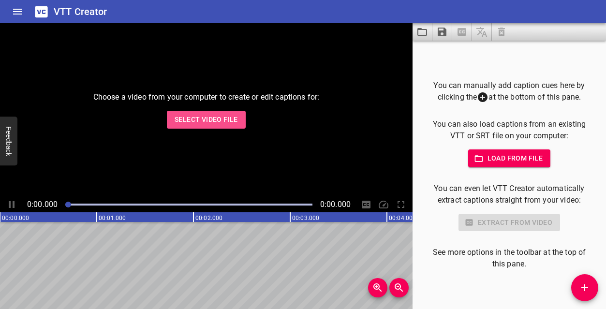 Image resolution: width=606 pixels, height=309 pixels. What do you see at coordinates (509, 130) in the screenshot?
I see `p: You can also load captions from an existing VTT or SRT file on your computer:` at bounding box center [509, 130].